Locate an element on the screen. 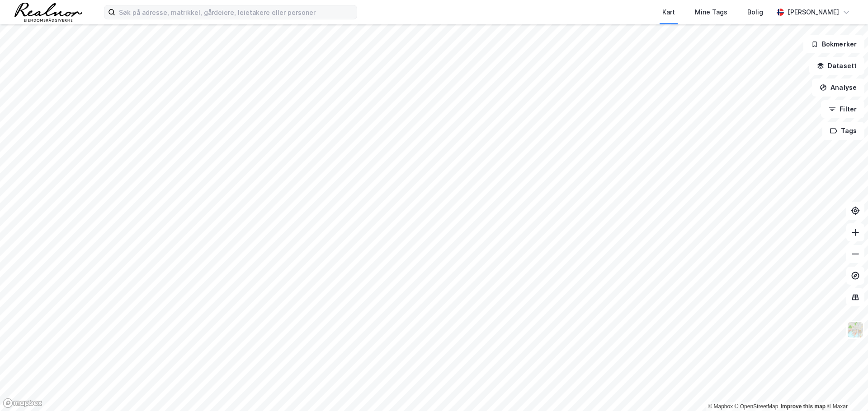 This screenshot has height=411, width=868. img: Z is located at coordinates (855, 330).